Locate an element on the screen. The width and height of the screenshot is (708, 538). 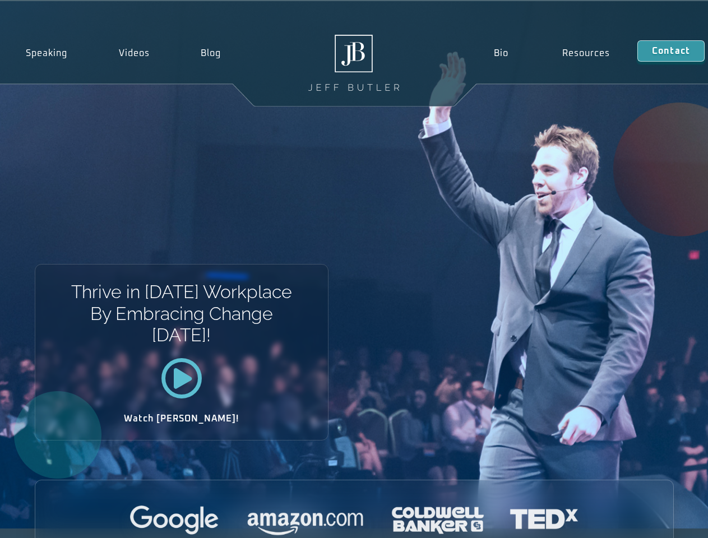
a: Bio is located at coordinates (501, 53).